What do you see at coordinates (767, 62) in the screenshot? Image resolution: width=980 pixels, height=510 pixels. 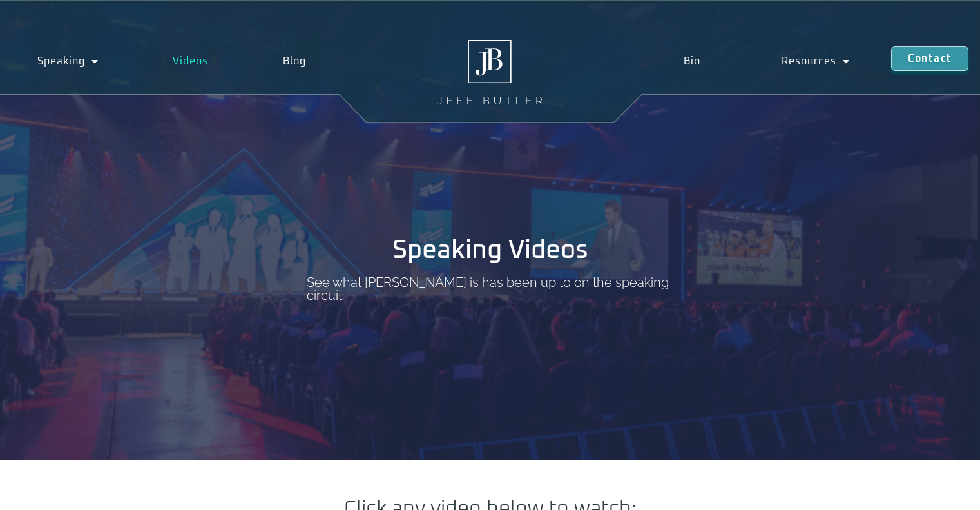 I see `nav: Menu` at bounding box center [767, 62].